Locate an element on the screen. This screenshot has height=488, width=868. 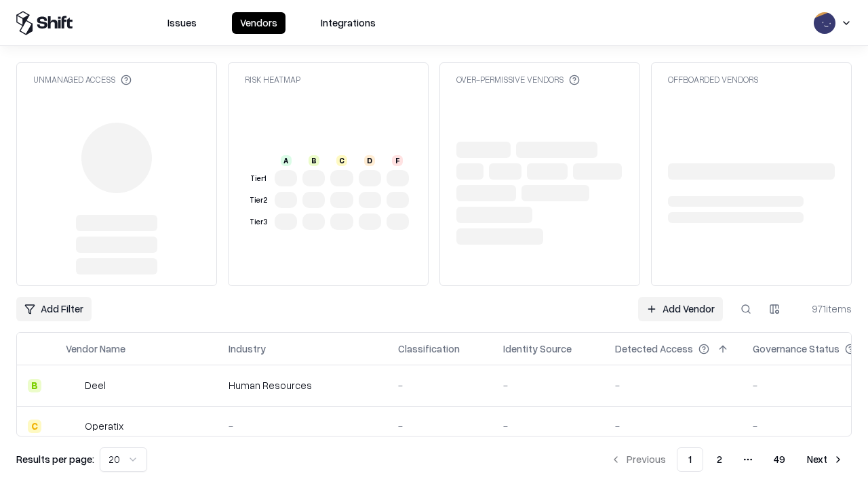
div: Industry is located at coordinates (246, 348).